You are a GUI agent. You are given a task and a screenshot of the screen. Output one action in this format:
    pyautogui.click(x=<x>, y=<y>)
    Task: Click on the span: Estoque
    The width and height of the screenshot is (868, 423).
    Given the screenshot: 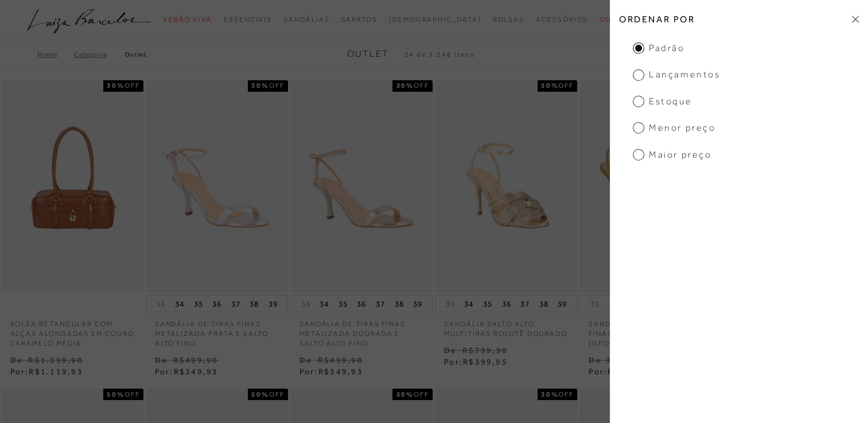 What is the action you would take?
    pyautogui.click(x=662, y=102)
    